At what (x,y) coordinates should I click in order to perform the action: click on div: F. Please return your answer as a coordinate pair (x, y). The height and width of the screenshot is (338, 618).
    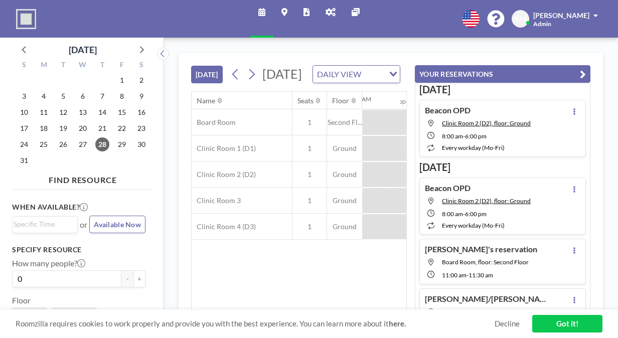
    Looking at the image, I should click on (121, 66).